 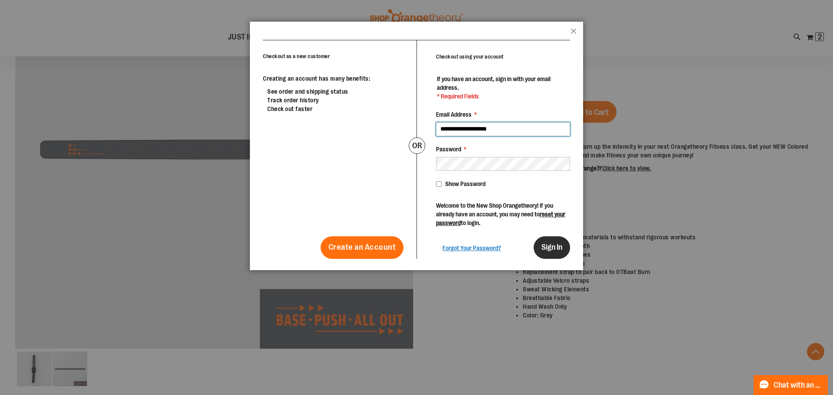 What do you see at coordinates (454, 115) in the screenshot?
I see `span: Email Address` at bounding box center [454, 115].